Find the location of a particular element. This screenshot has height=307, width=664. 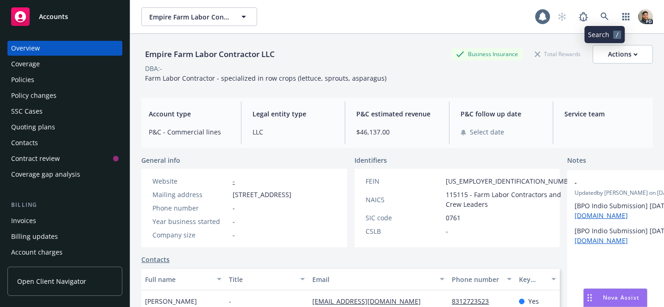

a: 8312723523 is located at coordinates (474, 301).